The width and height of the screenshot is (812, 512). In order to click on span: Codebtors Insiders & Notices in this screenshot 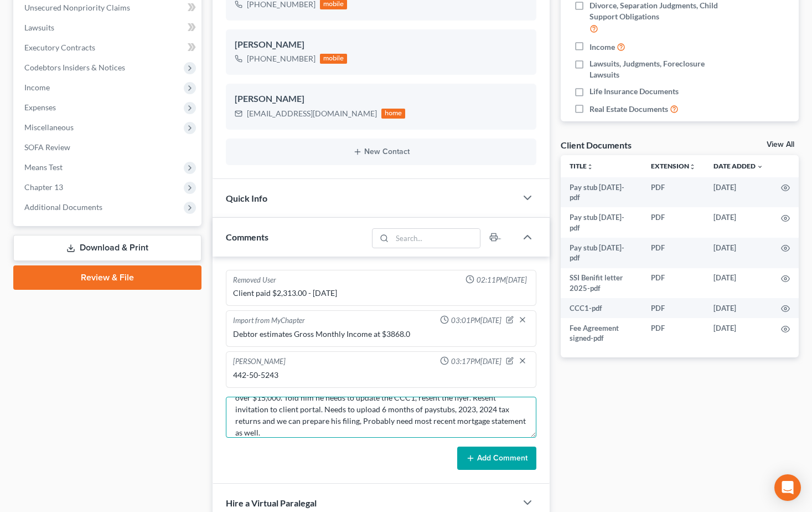, I will do `click(74, 67)`.